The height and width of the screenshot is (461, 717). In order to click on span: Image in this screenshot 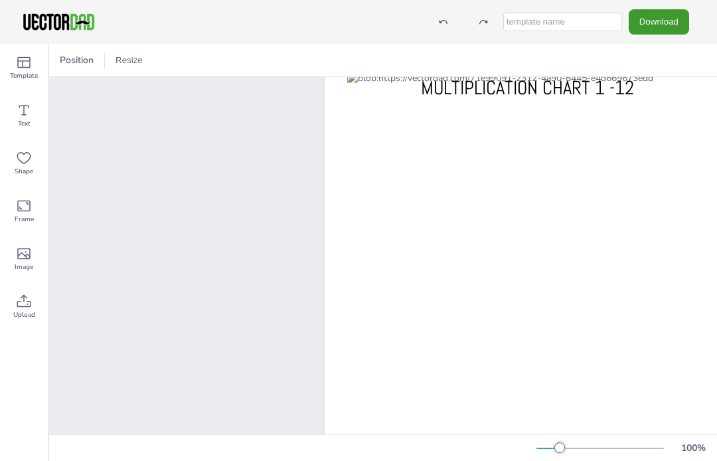, I will do `click(24, 267)`.